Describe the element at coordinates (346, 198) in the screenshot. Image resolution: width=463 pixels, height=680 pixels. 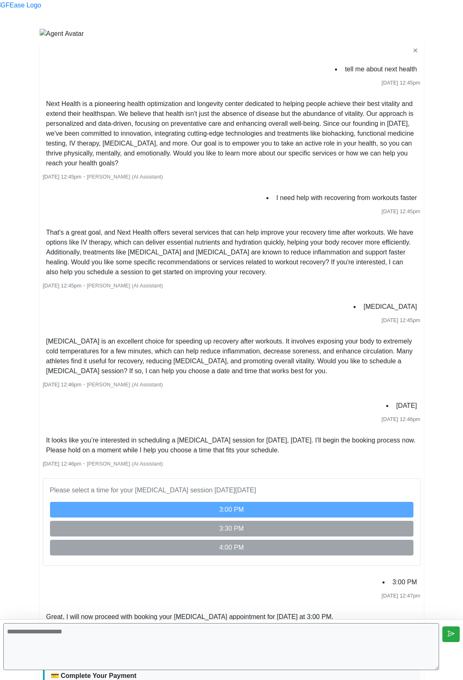
I see `li: I need help with recovering from workouts faster` at that location.